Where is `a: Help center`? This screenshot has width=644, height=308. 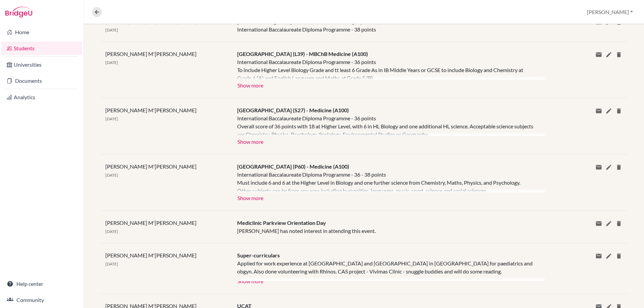
a: Help center is located at coordinates (42, 284).